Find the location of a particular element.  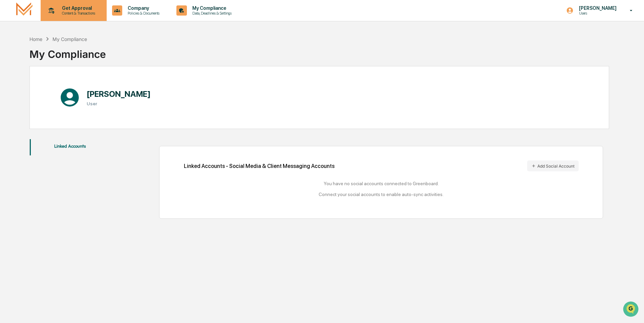

span: Preclearance is located at coordinates (29, 88).